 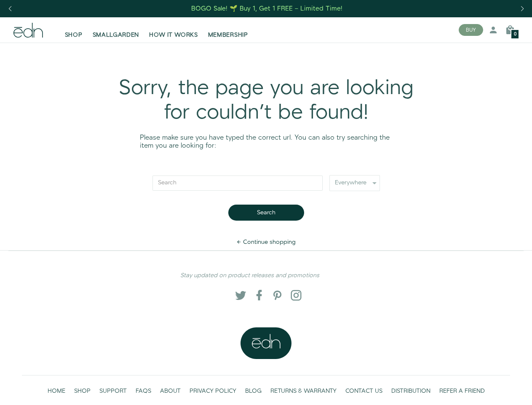 What do you see at coordinates (116, 30) in the screenshot?
I see `a: SMALLGARDEN` at bounding box center [116, 30].